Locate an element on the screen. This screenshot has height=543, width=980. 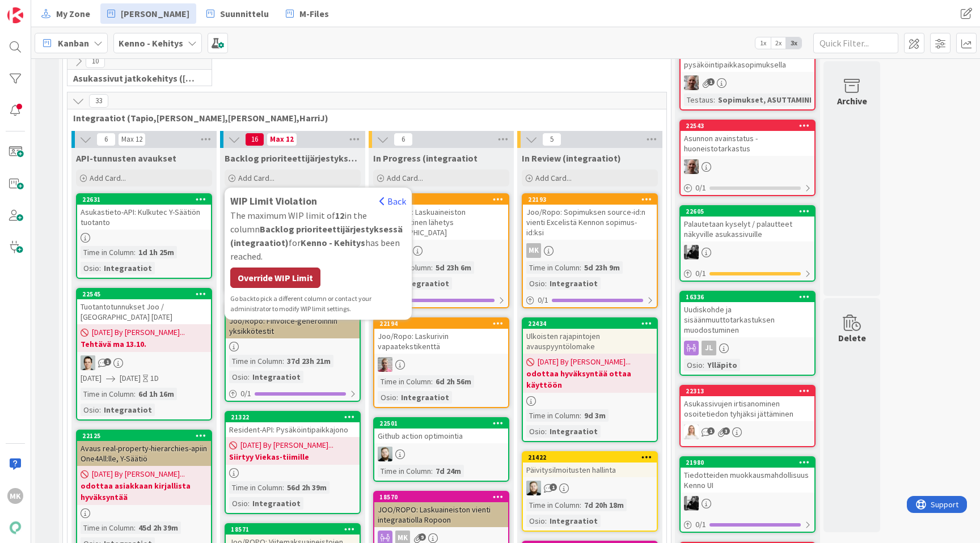
span: My Zone is located at coordinates (73, 14).